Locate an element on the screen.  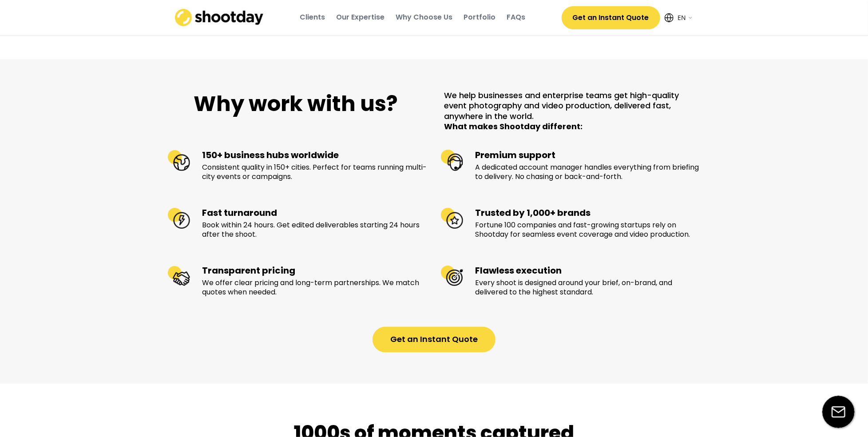
strong: What makes Shootday different: is located at coordinates (513, 127).